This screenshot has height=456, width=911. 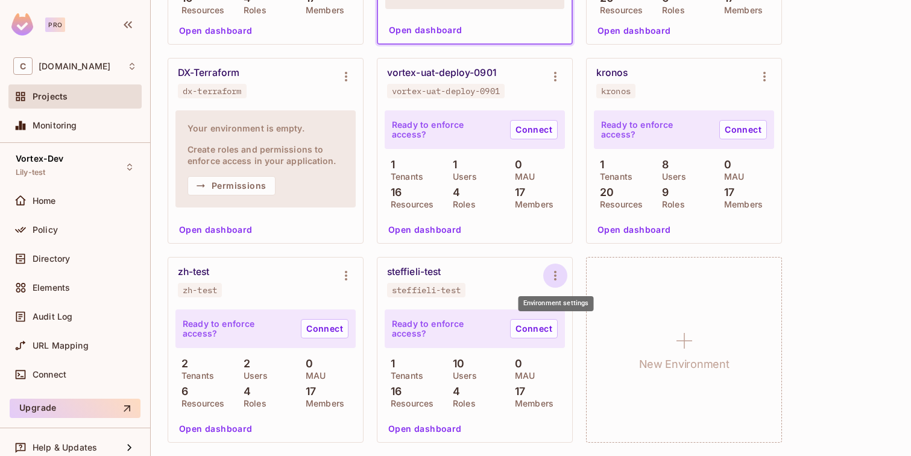 I want to click on h1: New Environment, so click(x=684, y=364).